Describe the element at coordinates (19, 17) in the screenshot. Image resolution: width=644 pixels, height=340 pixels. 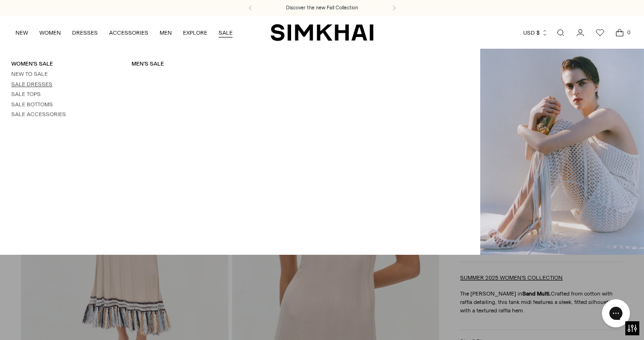
I see `button: Gorgias live chat` at that location.